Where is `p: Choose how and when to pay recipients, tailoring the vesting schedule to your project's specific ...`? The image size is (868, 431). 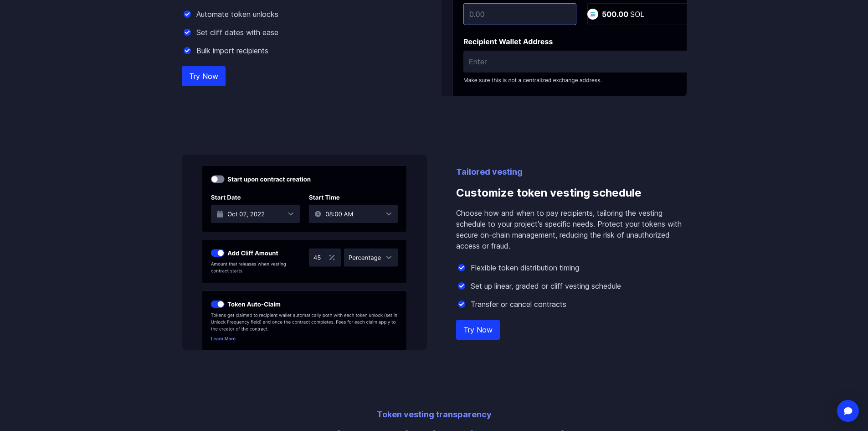
p: Choose how and when to pay recipients, tailoring the vesting schedule to your project's specific ... is located at coordinates (571, 229).